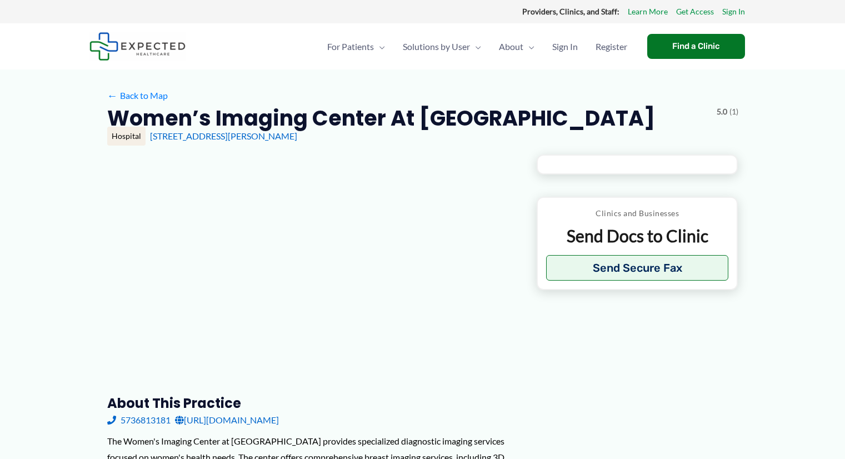 The width and height of the screenshot is (845, 459). Describe the element at coordinates (722, 112) in the screenshot. I see `span: 5.0` at that location.